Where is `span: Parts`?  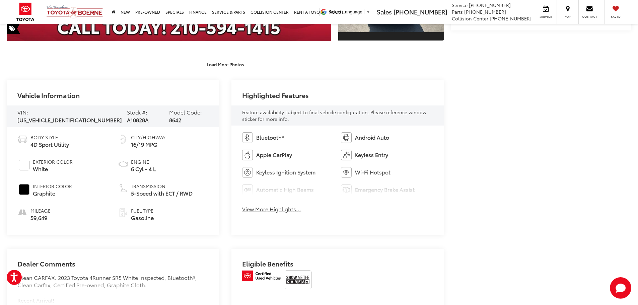 span: Parts is located at coordinates (457, 12).